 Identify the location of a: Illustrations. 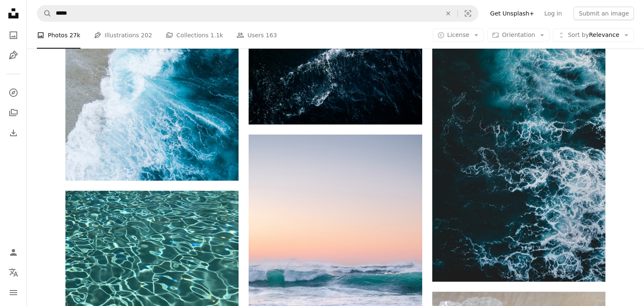
(14, 55).